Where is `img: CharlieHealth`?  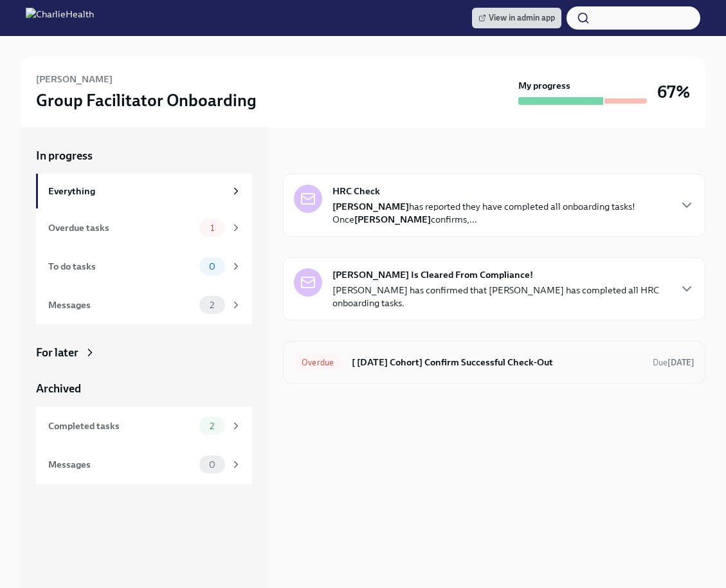
img: CharlieHealth is located at coordinates (60, 18).